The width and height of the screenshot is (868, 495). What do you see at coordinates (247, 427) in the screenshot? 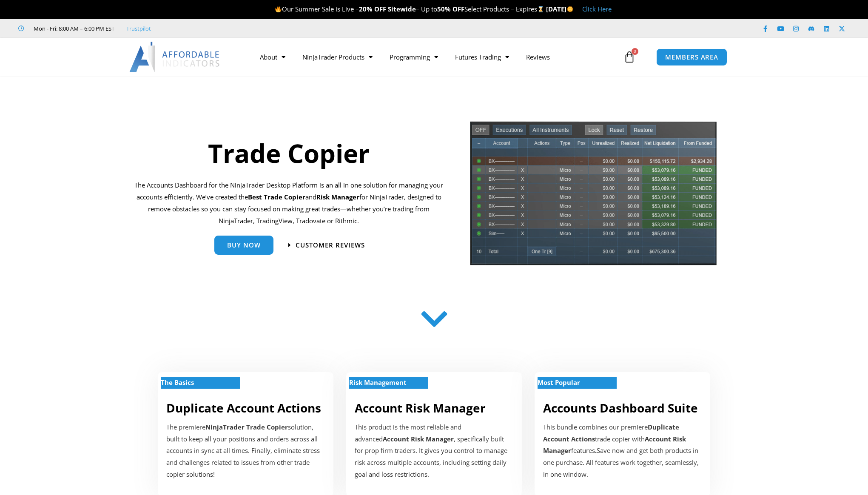
I see `strong: NinjaTrader Trade Copier` at bounding box center [247, 427].